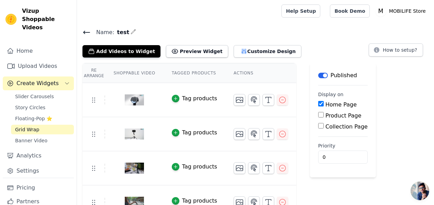 This screenshot has height=205, width=434. What do you see at coordinates (396, 51) in the screenshot?
I see `a: How to setup?` at bounding box center [396, 51].